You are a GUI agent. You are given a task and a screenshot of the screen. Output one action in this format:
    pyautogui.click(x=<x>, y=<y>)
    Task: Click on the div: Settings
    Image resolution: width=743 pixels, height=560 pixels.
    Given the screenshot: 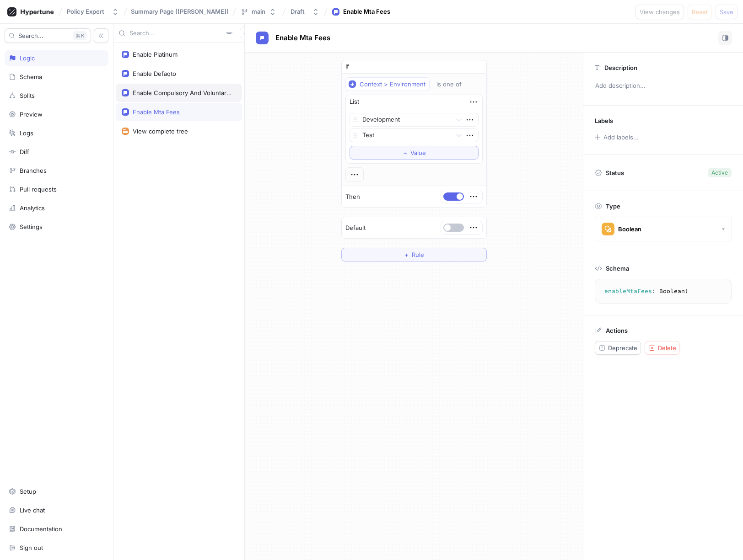 What is the action you would take?
    pyautogui.click(x=31, y=227)
    